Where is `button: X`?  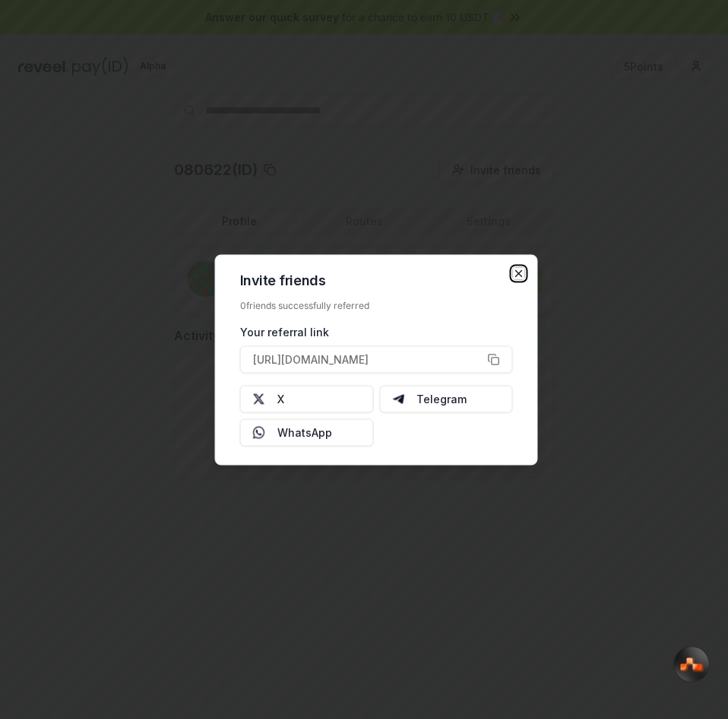
button: X is located at coordinates (307, 399).